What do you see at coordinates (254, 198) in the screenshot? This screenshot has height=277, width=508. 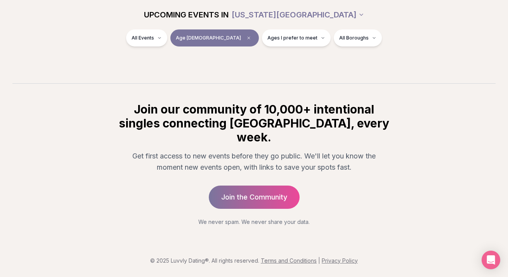 I see `a: Join the Community` at bounding box center [254, 198].